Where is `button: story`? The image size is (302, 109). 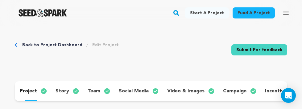 button: story is located at coordinates (67, 91).